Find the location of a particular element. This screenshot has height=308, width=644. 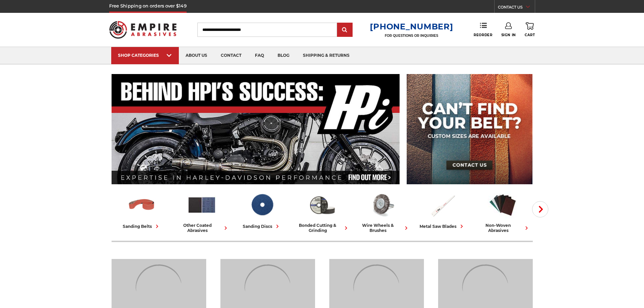

p: FOR QUESTIONS OR INQUIRIES is located at coordinates (411, 35).